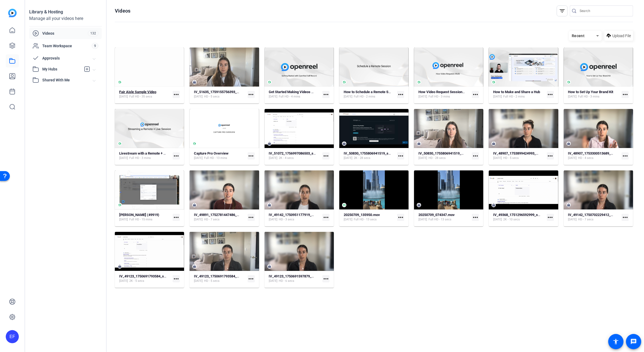 The width and height of the screenshot is (644, 352). What do you see at coordinates (65, 69) in the screenshot?
I see `mat-expansion-panel-header: My Hubs` at bounding box center [65, 69].